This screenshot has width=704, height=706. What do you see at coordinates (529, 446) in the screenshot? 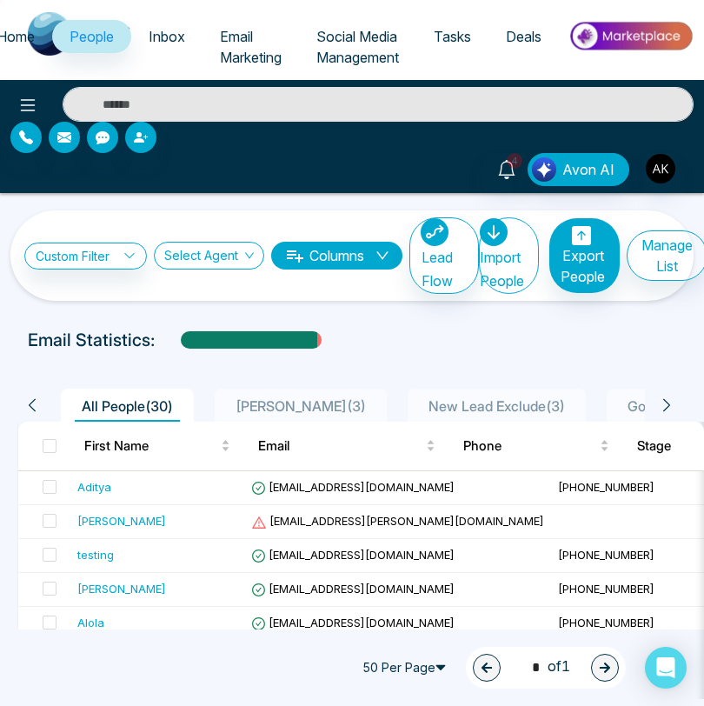
I see `span: Phone` at bounding box center [529, 446].